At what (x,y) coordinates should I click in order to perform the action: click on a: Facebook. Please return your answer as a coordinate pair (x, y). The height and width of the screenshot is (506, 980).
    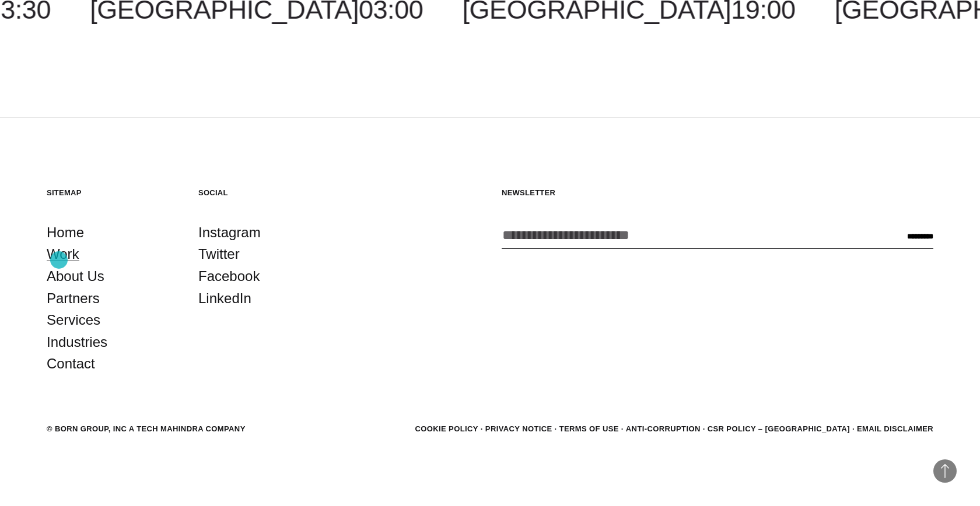
    Looking at the image, I should click on (228, 276).